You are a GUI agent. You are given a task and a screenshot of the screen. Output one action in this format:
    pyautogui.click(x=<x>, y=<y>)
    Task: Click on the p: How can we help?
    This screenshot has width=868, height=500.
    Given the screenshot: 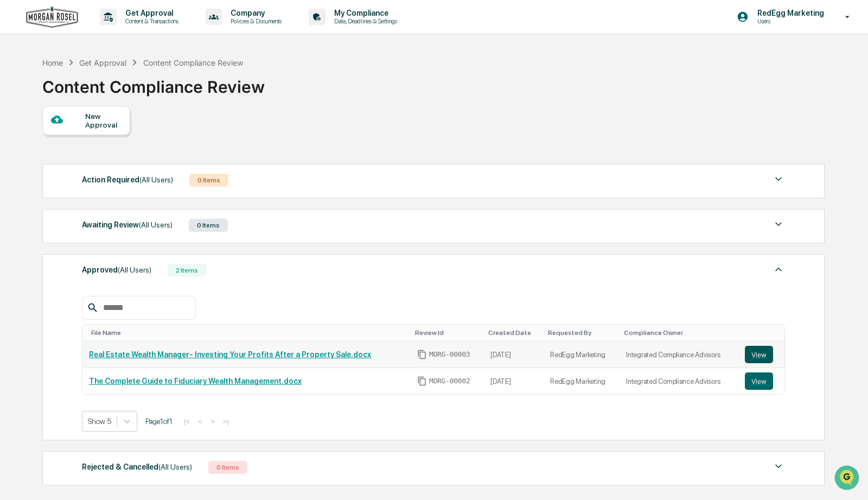 What is the action you would take?
    pyautogui.click(x=104, y=32)
    